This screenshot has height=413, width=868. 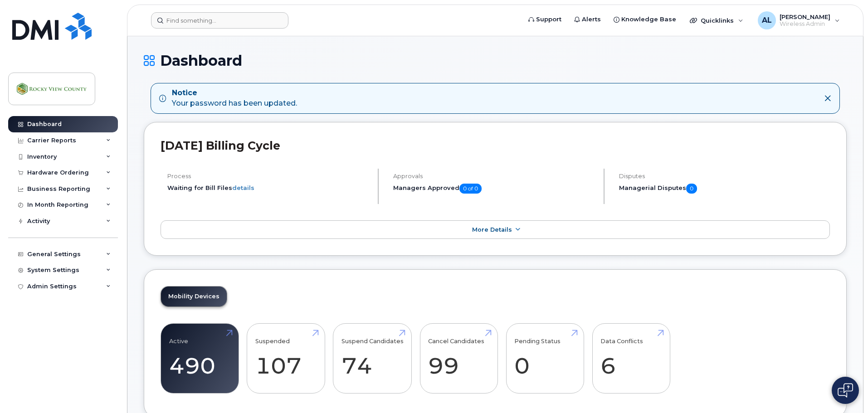 I want to click on a: Active 490, so click(x=199, y=359).